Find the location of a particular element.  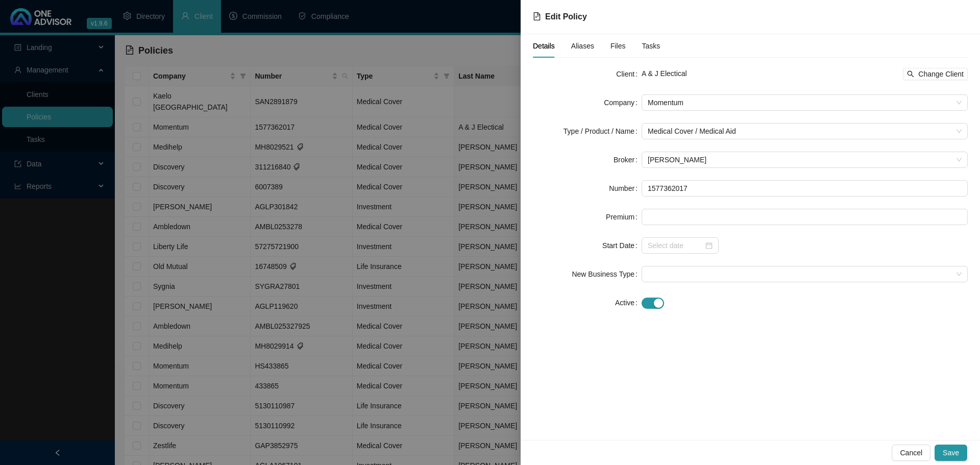

span: search is located at coordinates (911, 74).